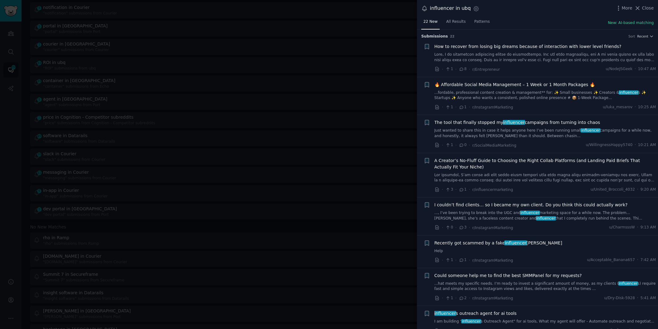 The width and height of the screenshot is (658, 329). Describe the element at coordinates (515, 85) in the screenshot. I see `a: 🔥 Affordable Social Media Management – 1 Week or 1 Month Packages 🔥` at that location.